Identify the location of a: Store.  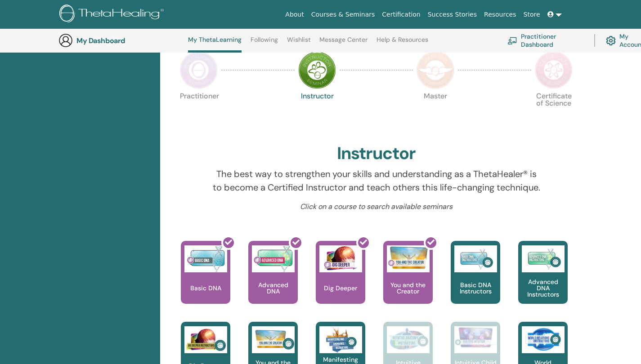
(531, 15).